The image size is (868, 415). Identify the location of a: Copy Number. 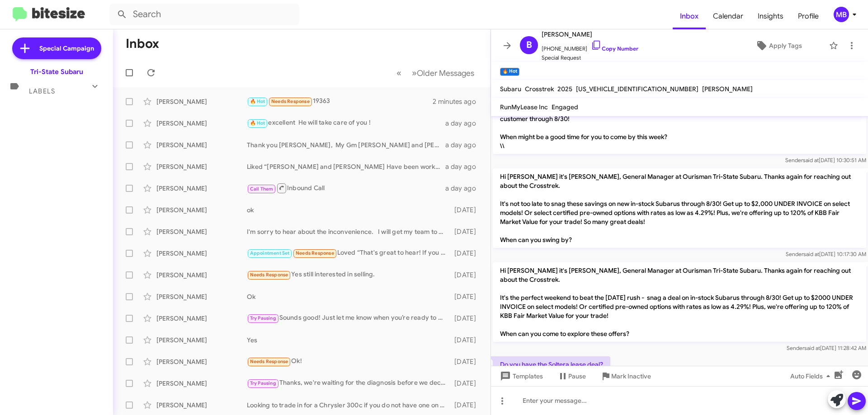
(614, 49).